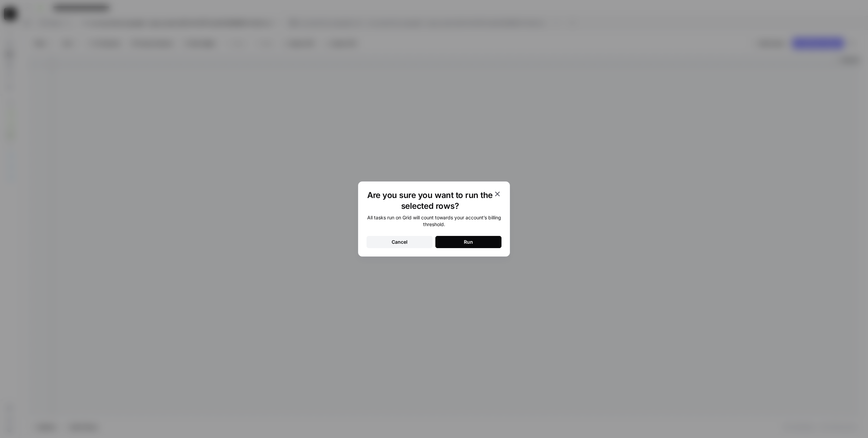  I want to click on button: Cancel, so click(400, 243).